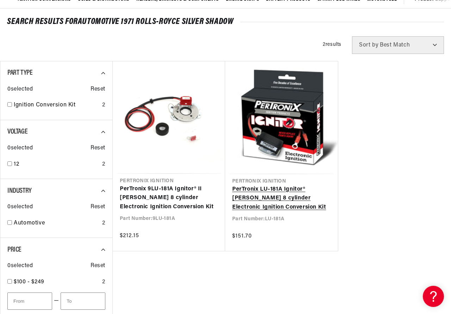  What do you see at coordinates (17, 132) in the screenshot?
I see `span: Voltage` at bounding box center [17, 132].